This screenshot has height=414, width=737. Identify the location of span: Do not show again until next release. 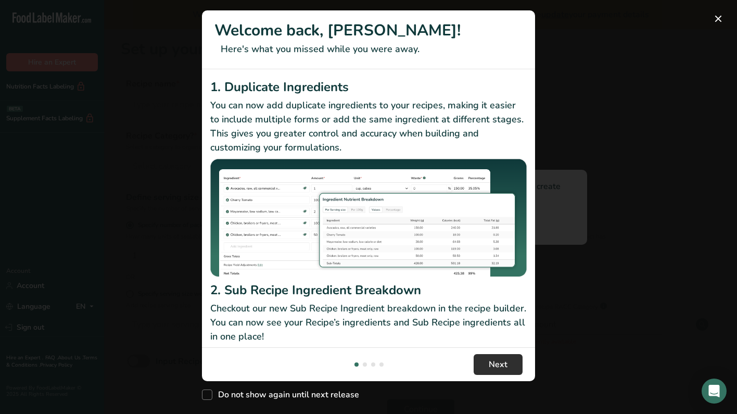
(286, 395).